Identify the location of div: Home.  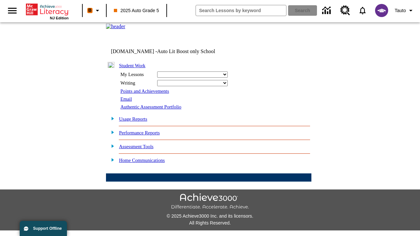
(47, 11).